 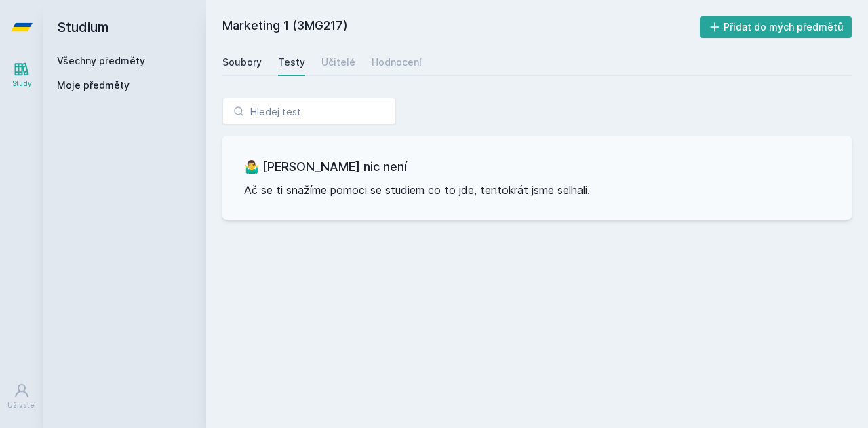 What do you see at coordinates (461, 27) in the screenshot?
I see `h2: Marketing 1 (3MG217)` at bounding box center [461, 27].